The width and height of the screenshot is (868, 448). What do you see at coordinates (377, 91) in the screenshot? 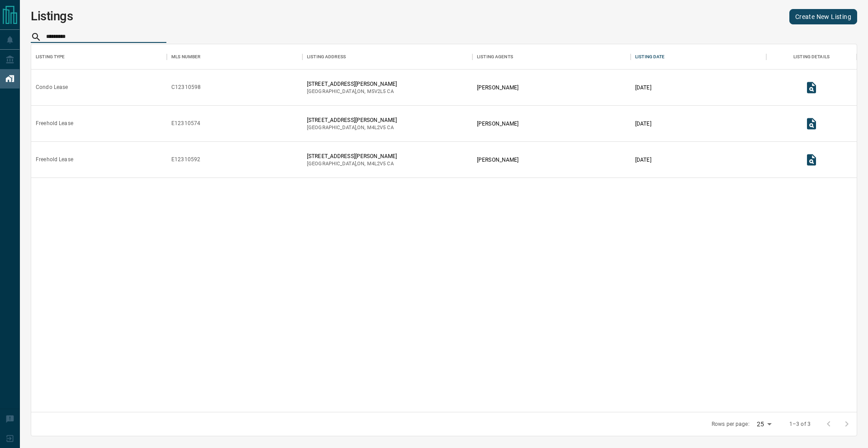
I see `span: m5v2l5` at bounding box center [377, 91].